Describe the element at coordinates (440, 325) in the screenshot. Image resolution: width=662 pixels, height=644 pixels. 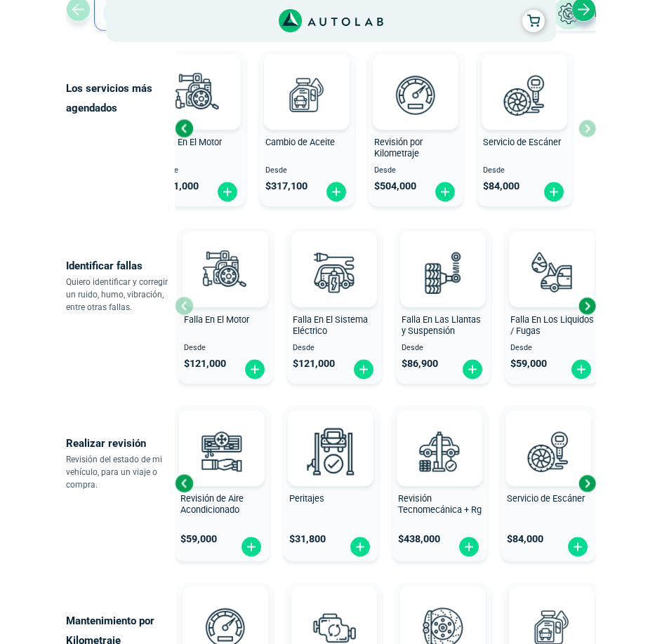
I see `span: Falla En Las Llantas y Suspensión` at that location.